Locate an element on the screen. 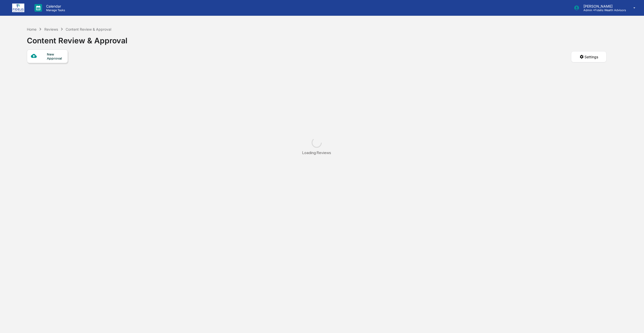  div: Reviews is located at coordinates (51, 29).